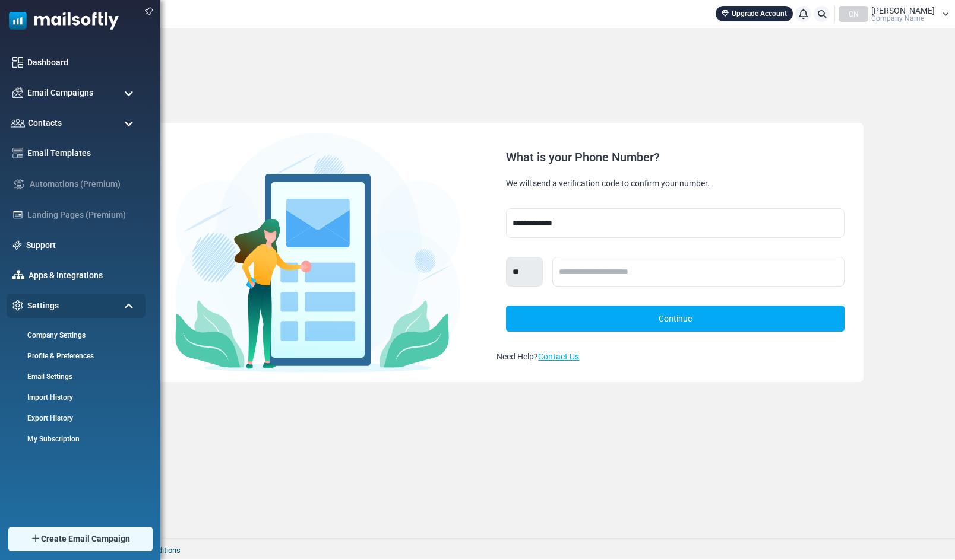 The width and height of the screenshot is (955, 560). I want to click on img: settings-icon.svg, so click(18, 306).